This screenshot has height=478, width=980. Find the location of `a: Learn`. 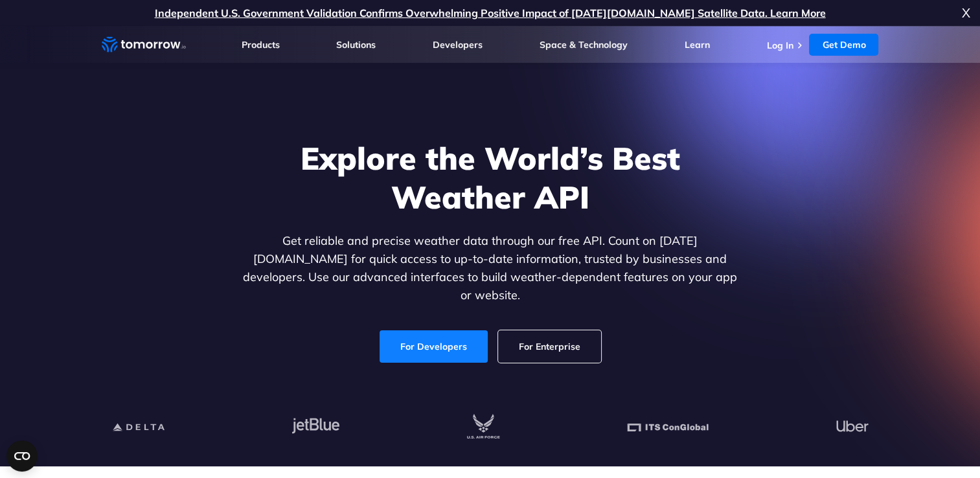

a: Learn is located at coordinates (696, 45).